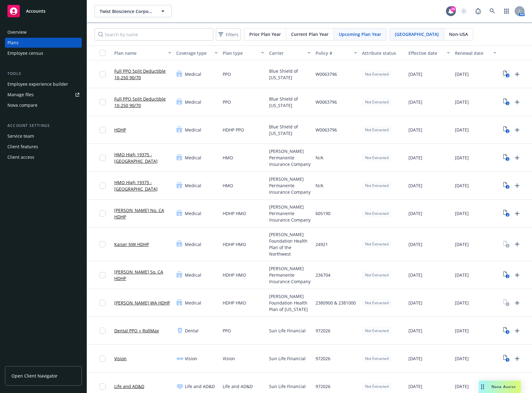  I want to click on a: Vision, so click(120, 358).